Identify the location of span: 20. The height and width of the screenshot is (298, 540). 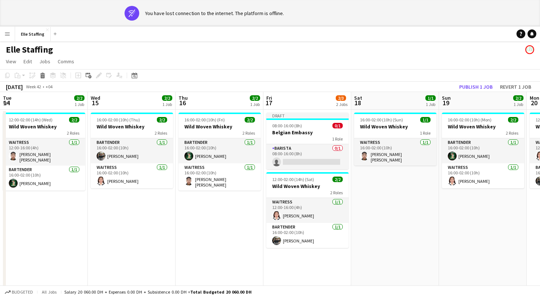
(534, 103).